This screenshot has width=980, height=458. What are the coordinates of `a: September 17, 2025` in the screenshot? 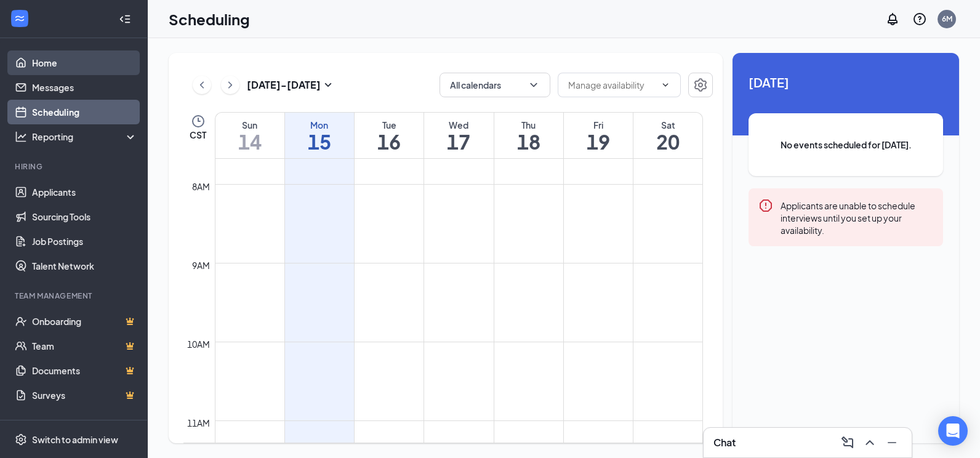 It's located at (458, 136).